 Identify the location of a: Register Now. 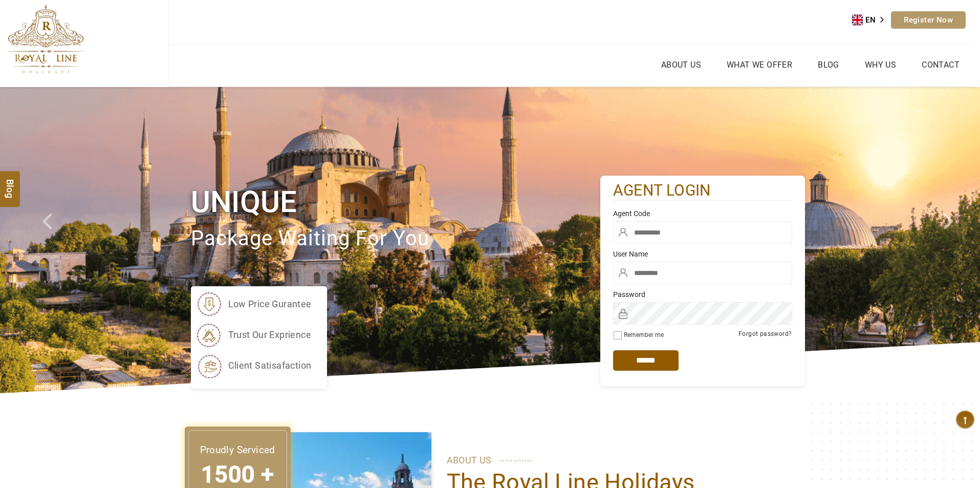
(928, 20).